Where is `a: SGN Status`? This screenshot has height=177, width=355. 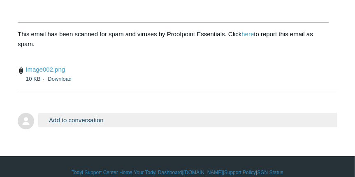
a: SGN Status is located at coordinates (270, 172).